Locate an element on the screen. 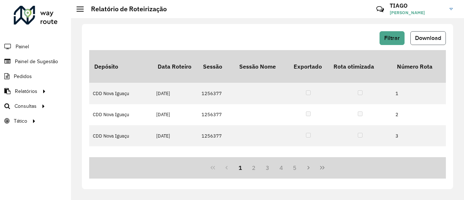 Image resolution: width=464 pixels, height=200 pixels. th: Depósito is located at coordinates (121, 66).